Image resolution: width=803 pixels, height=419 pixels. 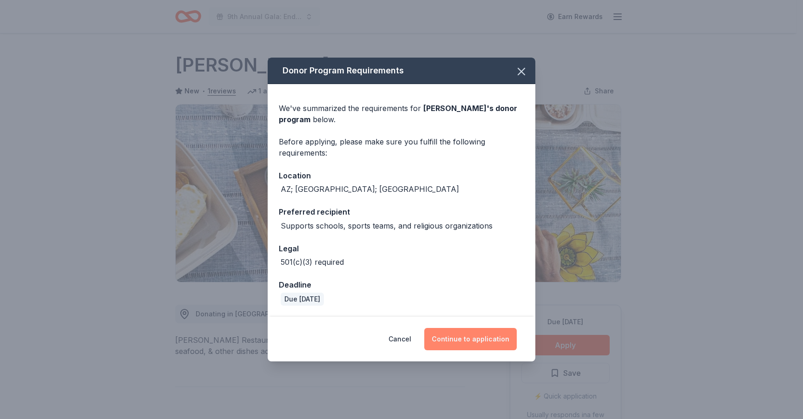 What do you see at coordinates (312, 262) in the screenshot?
I see `div: 501(c)(3) required` at bounding box center [312, 262].